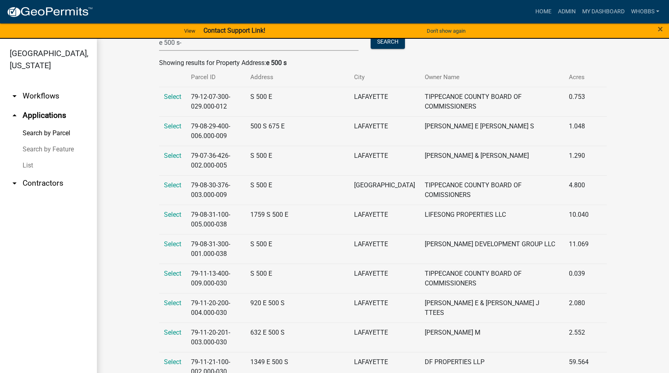 This screenshot has height=373, width=669. I want to click on td: 2.552, so click(580, 337).